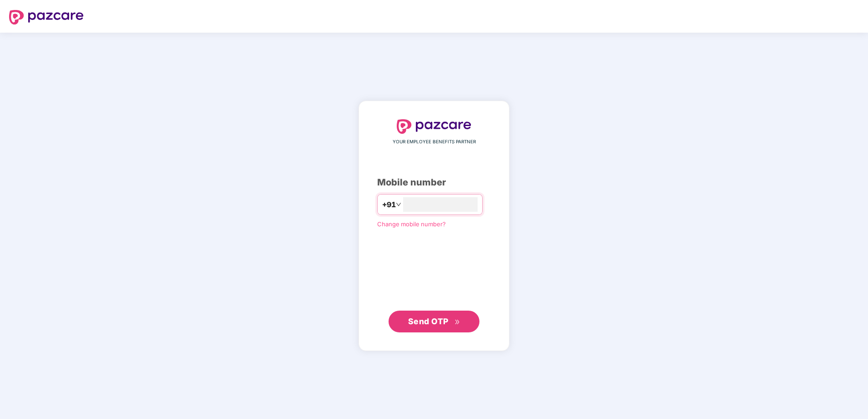 This screenshot has width=868, height=419. What do you see at coordinates (399, 204) in the screenshot?
I see `span: down` at bounding box center [399, 204].